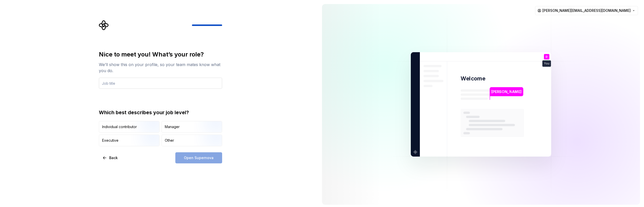 The image size is (644, 207). What do you see at coordinates (104, 25) in the screenshot?
I see `svg: Supernova Logo` at bounding box center [104, 25].